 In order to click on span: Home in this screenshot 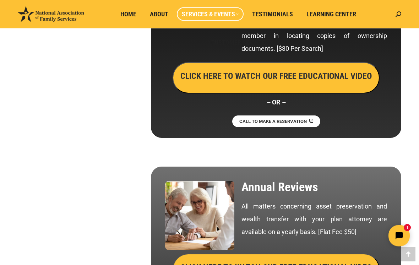, I will do `click(128, 14)`.